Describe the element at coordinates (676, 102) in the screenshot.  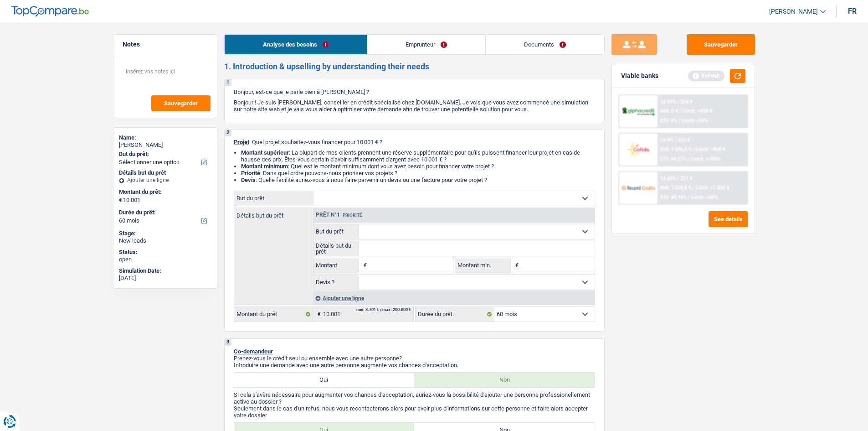
I see `div: 12.99% | 224 €` at that location.